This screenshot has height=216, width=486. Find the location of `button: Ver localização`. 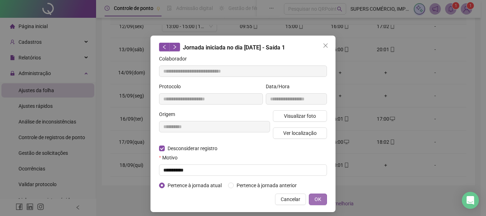

button: Ver localização is located at coordinates (300, 133).